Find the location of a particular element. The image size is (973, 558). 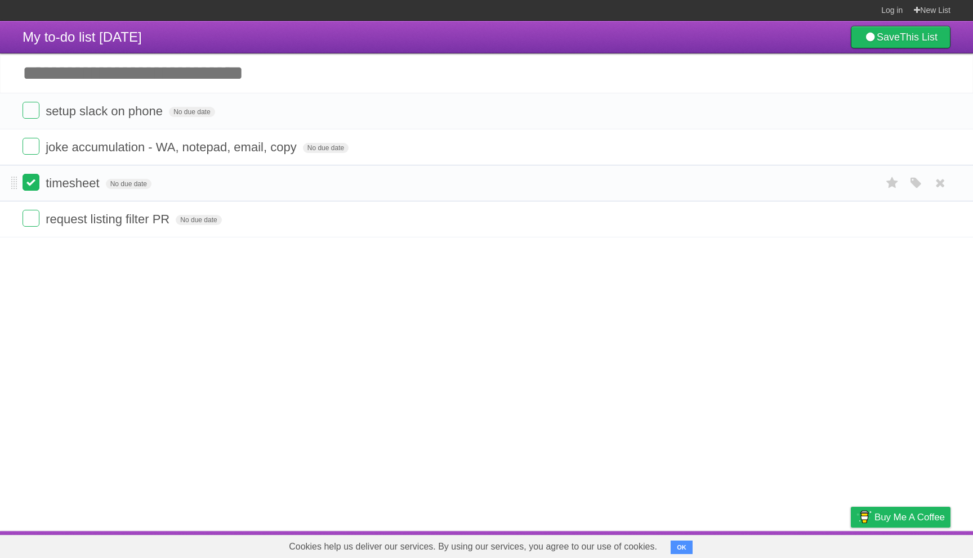

span: Buy me a coffee is located at coordinates (909, 517).